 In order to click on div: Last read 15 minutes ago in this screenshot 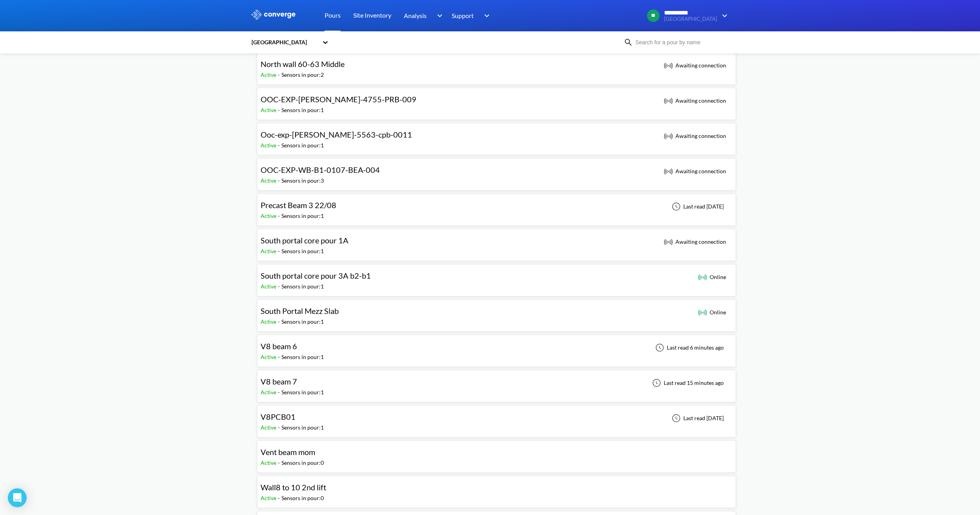, I will do `click(686, 383)`.